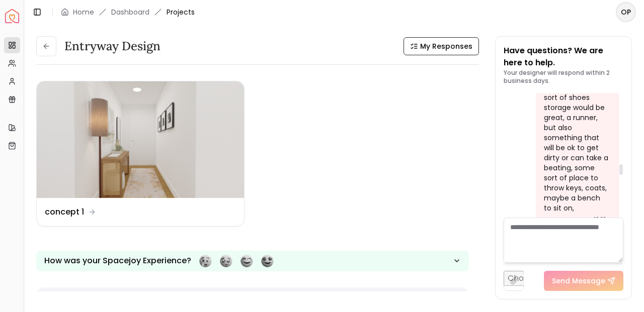 This screenshot has height=312, width=644. Describe the element at coordinates (605, 220) in the screenshot. I see `div: 10:33 PM` at that location.